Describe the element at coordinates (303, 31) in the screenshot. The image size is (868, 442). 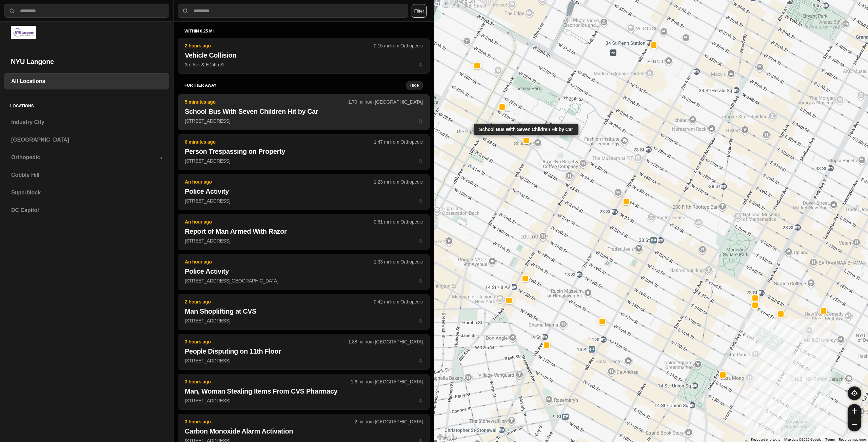
I see `h5: within 0.25 mi` at that location.